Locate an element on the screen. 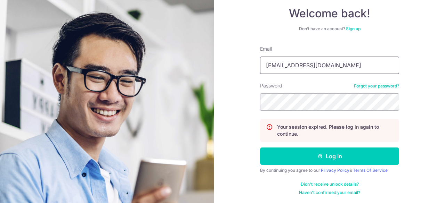 Image resolution: width=445 pixels, height=203 pixels. a: Terms Of Service is located at coordinates (370, 170).